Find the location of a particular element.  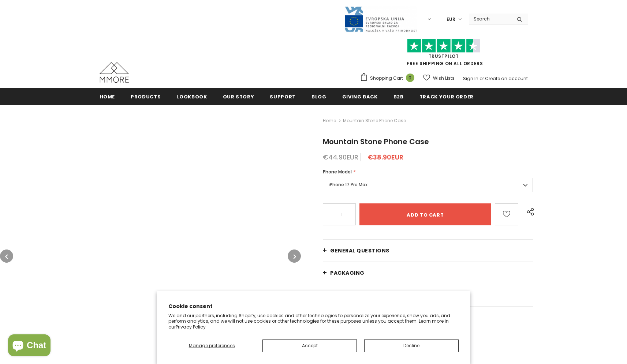

button: Accept is located at coordinates (310, 346).